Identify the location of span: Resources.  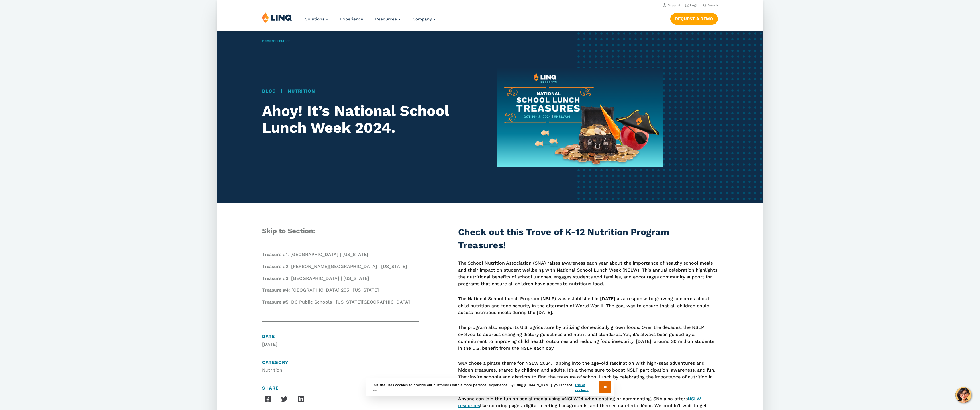
(386, 19).